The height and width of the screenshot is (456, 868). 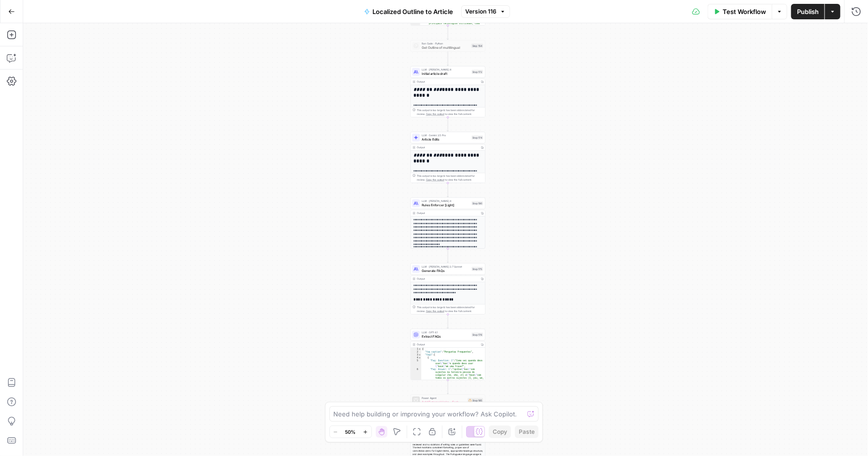 I want to click on g: Edge from step_190 to step_175, so click(x=448, y=255).